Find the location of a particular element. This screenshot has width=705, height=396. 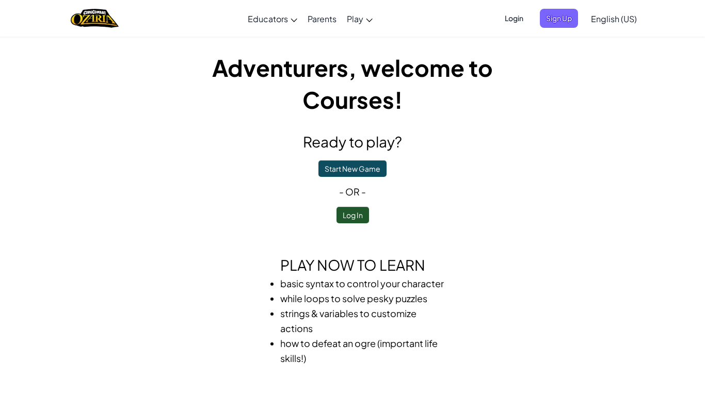

h2: Ready to play? is located at coordinates (352, 142).